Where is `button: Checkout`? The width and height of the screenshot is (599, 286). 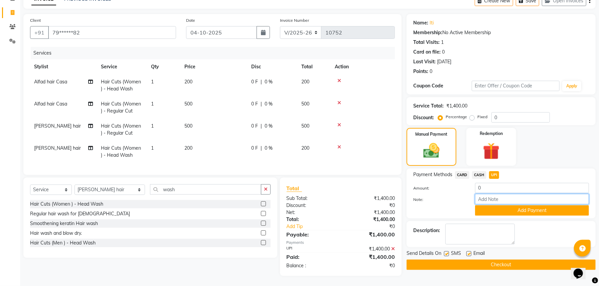
button: Checkout is located at coordinates (501, 264).